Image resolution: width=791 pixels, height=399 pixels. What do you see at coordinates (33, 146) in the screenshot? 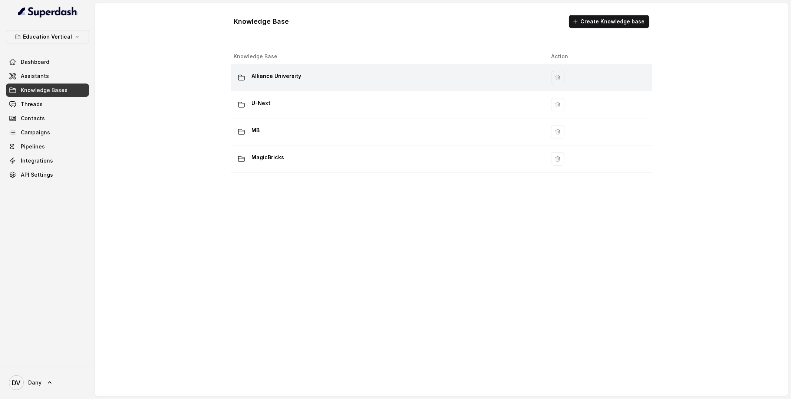
I see `span: Pipelines` at bounding box center [33, 146].